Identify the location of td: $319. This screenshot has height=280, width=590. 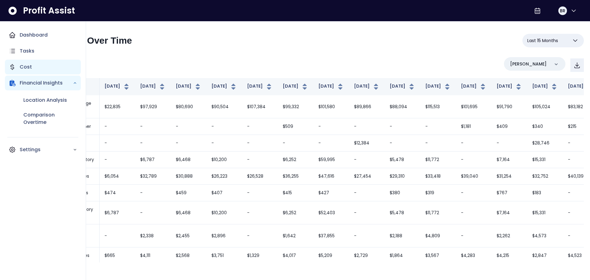
(438, 193).